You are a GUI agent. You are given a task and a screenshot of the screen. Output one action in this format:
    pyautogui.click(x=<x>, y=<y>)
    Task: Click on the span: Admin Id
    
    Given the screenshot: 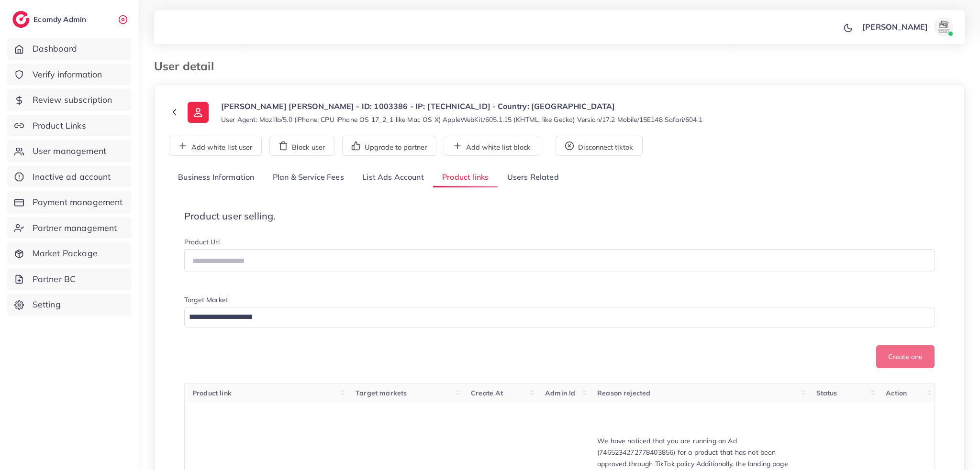 What is the action you would take?
    pyautogui.click(x=560, y=393)
    